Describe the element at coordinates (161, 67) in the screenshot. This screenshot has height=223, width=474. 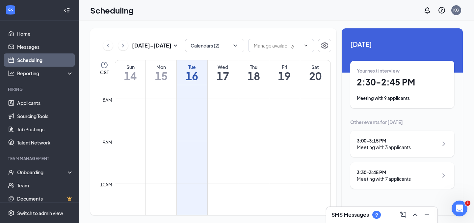
I see `div: Mon` at that location.